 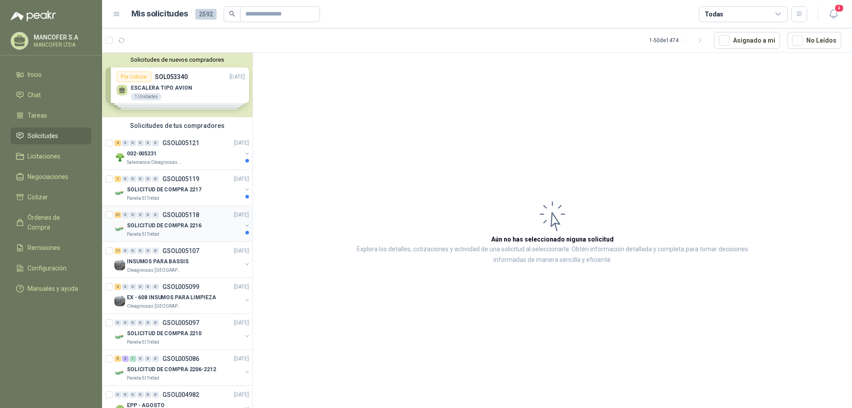 I want to click on button: Solicitudes de nuevos compradores, so click(x=177, y=59).